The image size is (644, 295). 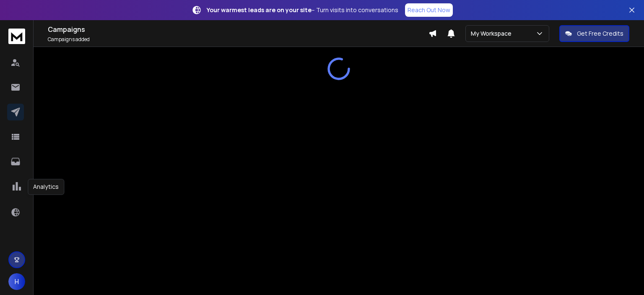 What do you see at coordinates (302, 10) in the screenshot?
I see `p: – Turn visits into conversations` at bounding box center [302, 10].